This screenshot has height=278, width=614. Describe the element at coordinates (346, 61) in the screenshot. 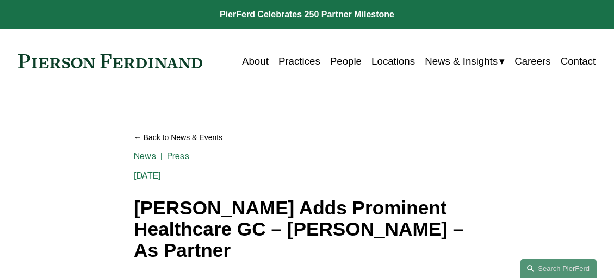

I see `a: People` at that location.